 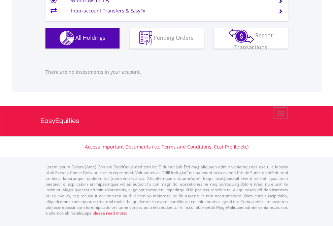 I want to click on a: EasyEquities, so click(x=167, y=121).